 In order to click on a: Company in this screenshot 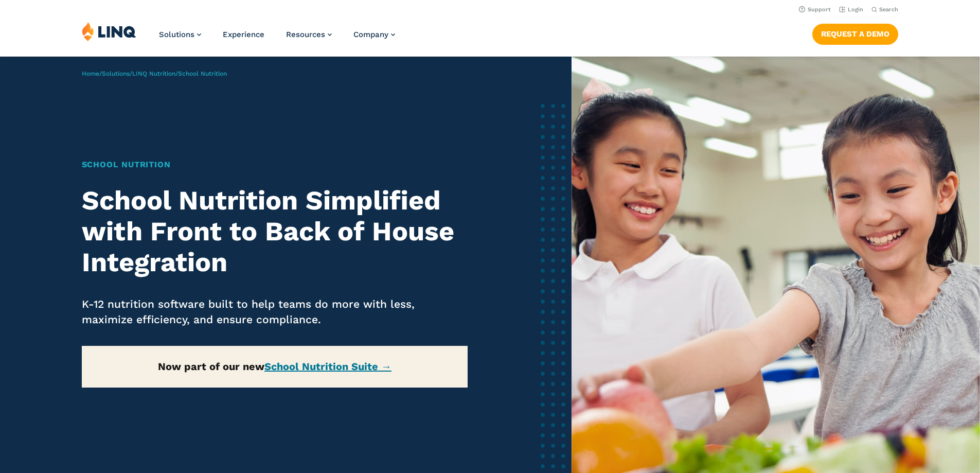, I will do `click(374, 35)`.